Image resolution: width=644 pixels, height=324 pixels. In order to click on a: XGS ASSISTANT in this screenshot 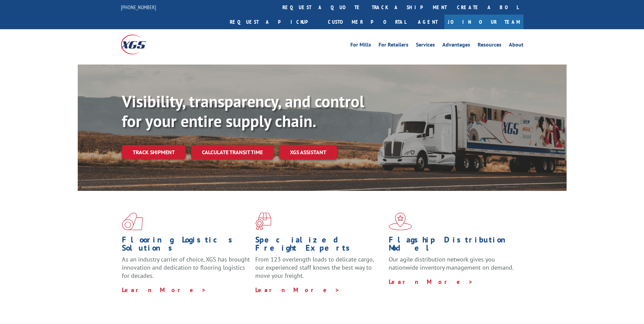, I will do `click(308, 152)`.